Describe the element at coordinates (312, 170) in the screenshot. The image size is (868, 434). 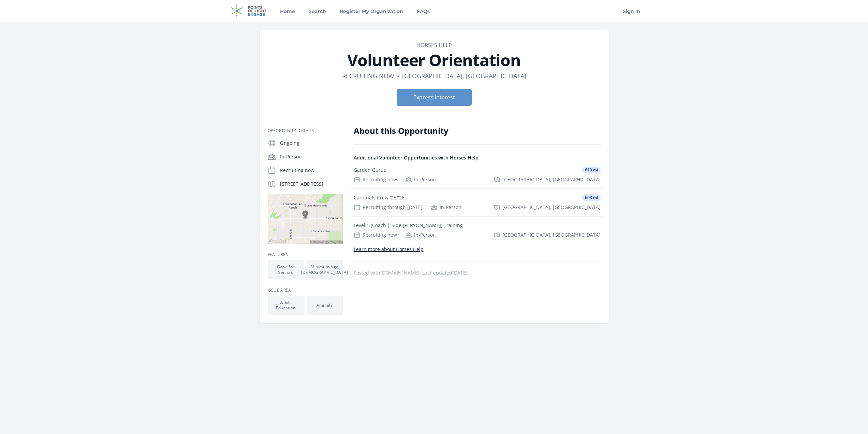
I see `p: Recruiting now` at that location.